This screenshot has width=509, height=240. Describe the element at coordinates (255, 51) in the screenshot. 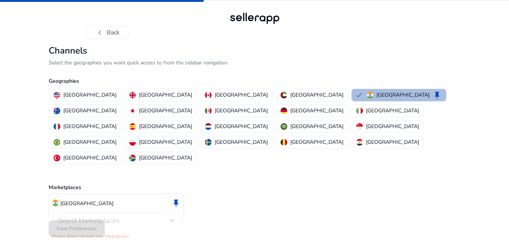

I see `h2: Channels` at that location.